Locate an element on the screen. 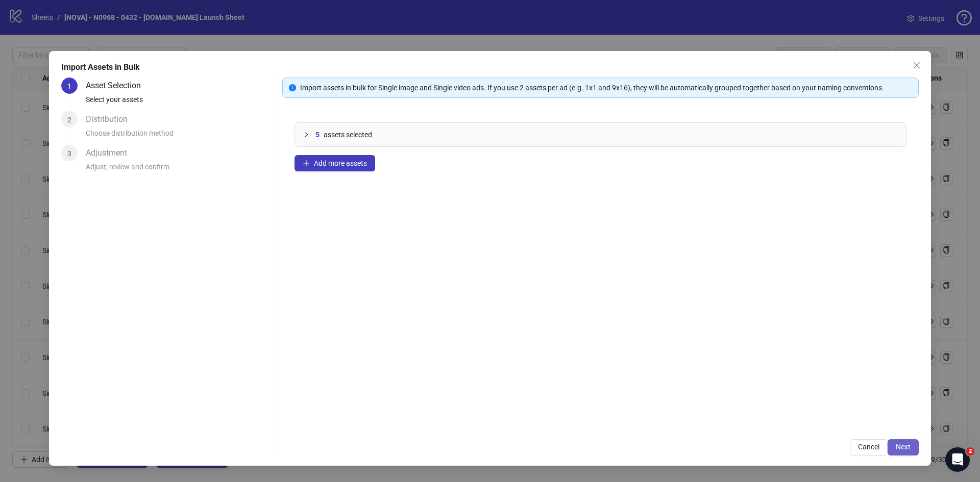  div: 5assets selected is located at coordinates (600, 134).